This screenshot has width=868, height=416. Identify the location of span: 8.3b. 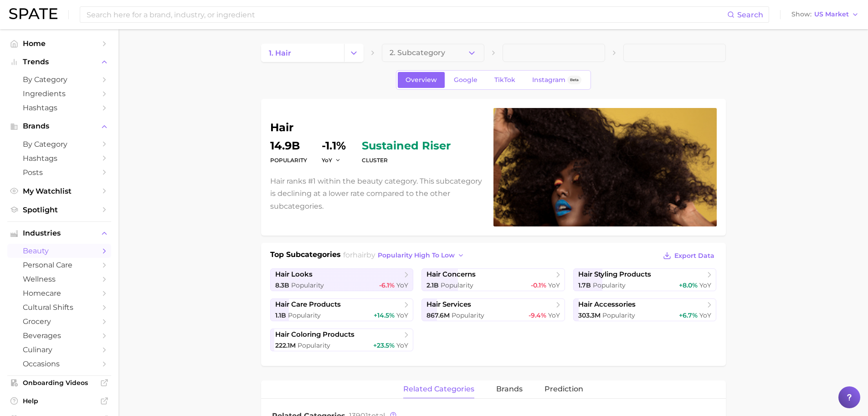
(282, 285).